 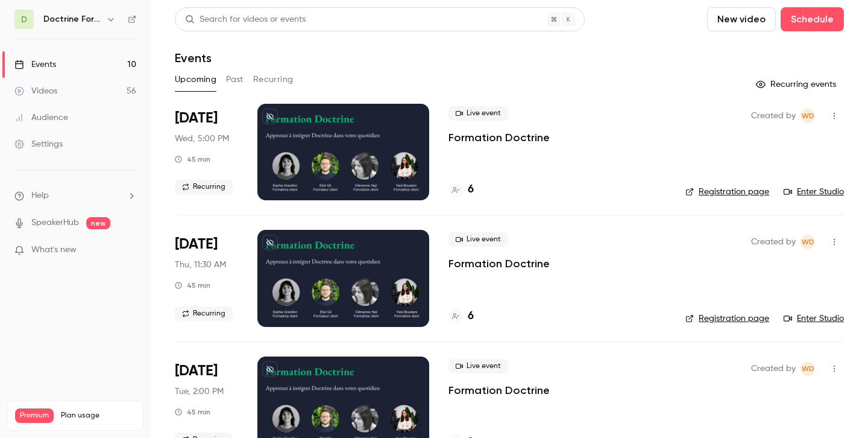 I want to click on span: D, so click(x=24, y=19).